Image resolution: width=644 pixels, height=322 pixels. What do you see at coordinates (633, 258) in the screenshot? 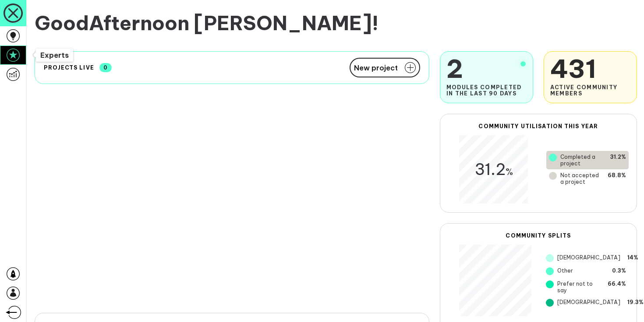
I see `span: 14%` at bounding box center [633, 258].